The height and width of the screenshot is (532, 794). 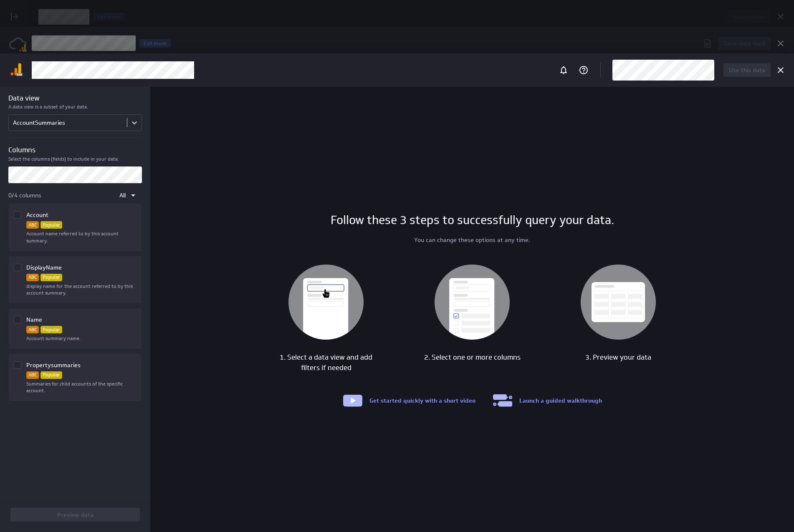 I want to click on h3: Data view, so click(x=75, y=98).